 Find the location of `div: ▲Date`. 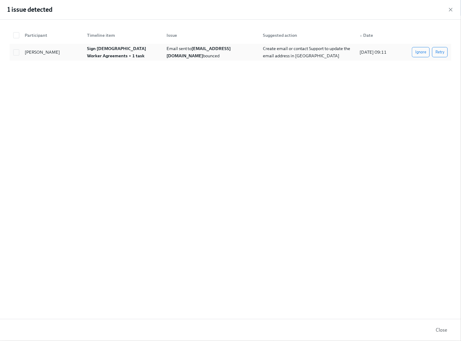

div: ▲Date is located at coordinates (379, 35).